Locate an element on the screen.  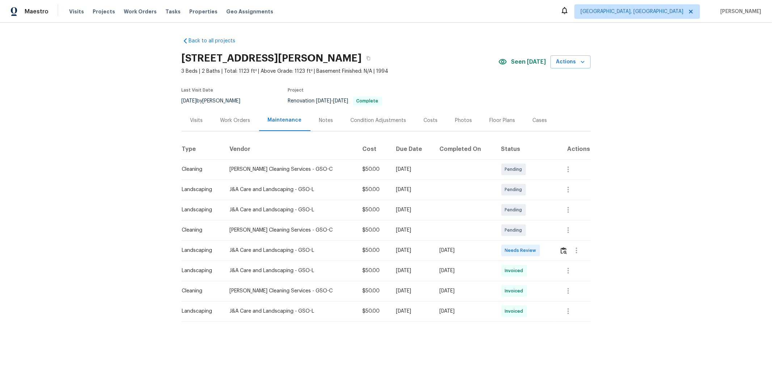
button: Review Icon is located at coordinates (563, 250).